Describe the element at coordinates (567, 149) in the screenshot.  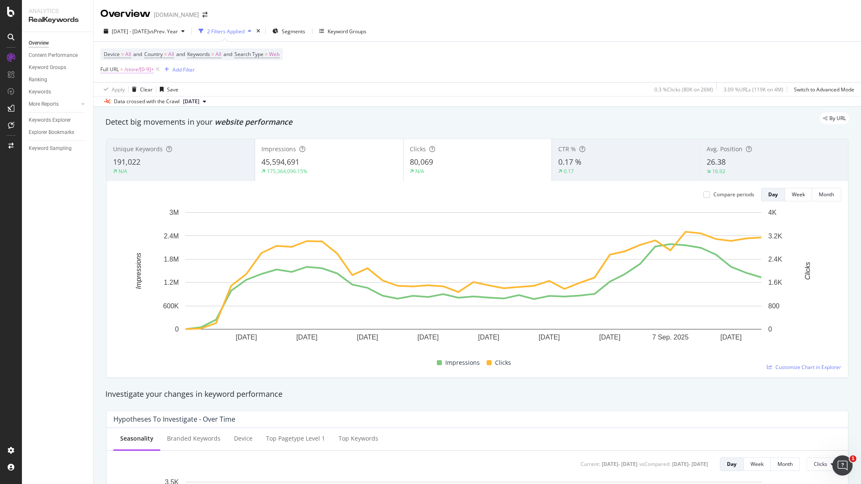
I see `span: CTR %` at that location.